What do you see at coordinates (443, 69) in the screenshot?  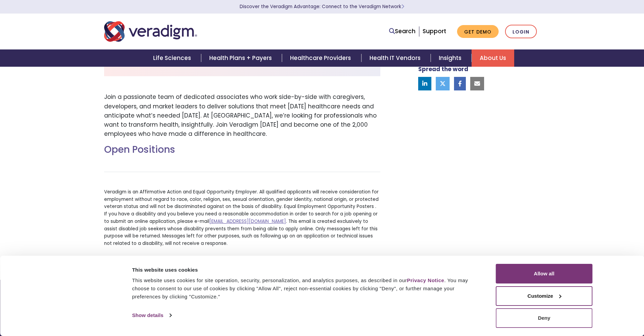 I see `strong: Spread the word` at bounding box center [443, 69].